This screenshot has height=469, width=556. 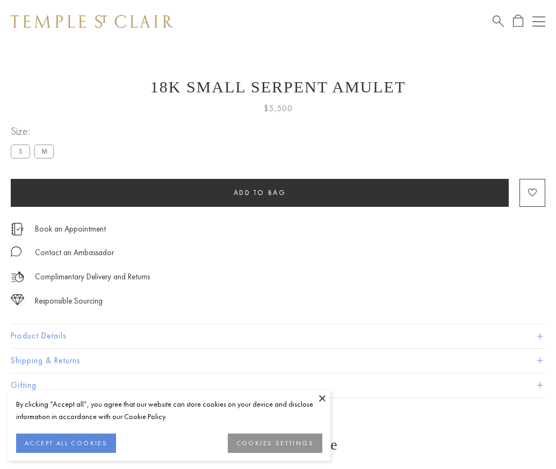 I want to click on button: Product Details, so click(x=278, y=336).